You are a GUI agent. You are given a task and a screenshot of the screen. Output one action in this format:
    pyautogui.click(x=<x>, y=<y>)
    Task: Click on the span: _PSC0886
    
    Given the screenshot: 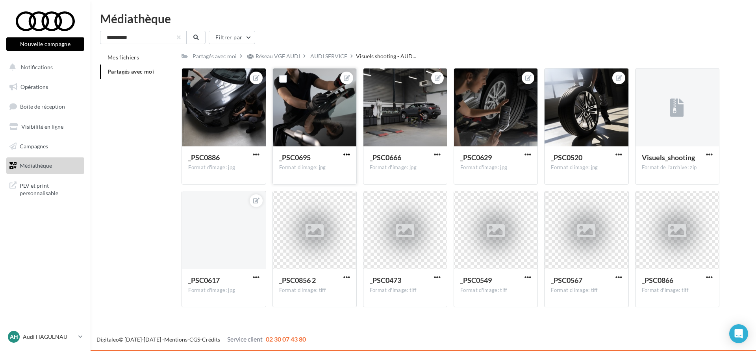 What is the action you would take?
    pyautogui.click(x=204, y=157)
    